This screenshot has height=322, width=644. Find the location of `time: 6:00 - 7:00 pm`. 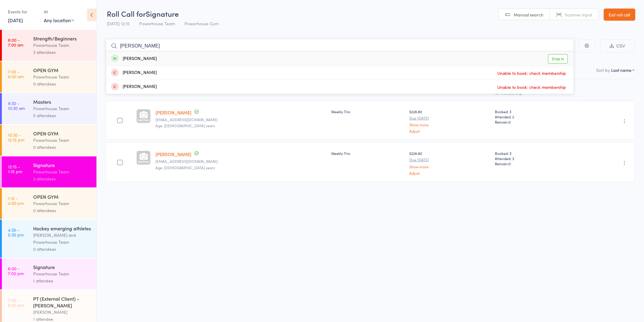

time: 6:00 - 7:00 pm is located at coordinates (16, 271).